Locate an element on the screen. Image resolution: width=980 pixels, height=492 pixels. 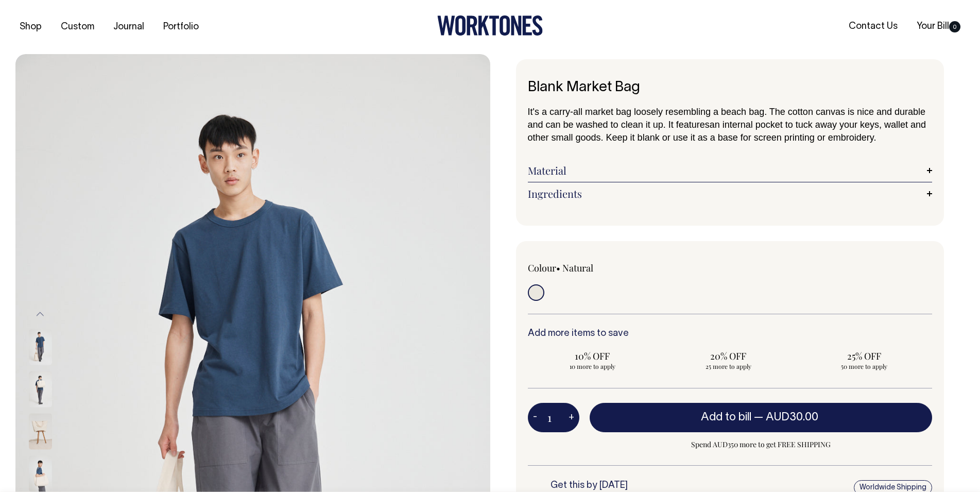
span: 0 is located at coordinates (955, 27).